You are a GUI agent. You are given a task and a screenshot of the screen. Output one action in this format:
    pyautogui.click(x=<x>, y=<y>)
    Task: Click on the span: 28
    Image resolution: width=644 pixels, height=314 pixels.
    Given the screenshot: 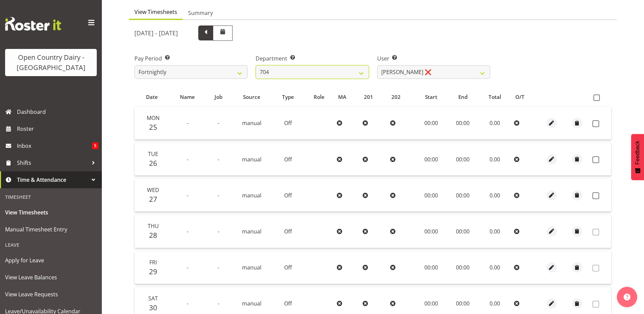 What is the action you would take?
    pyautogui.click(x=153, y=235)
    